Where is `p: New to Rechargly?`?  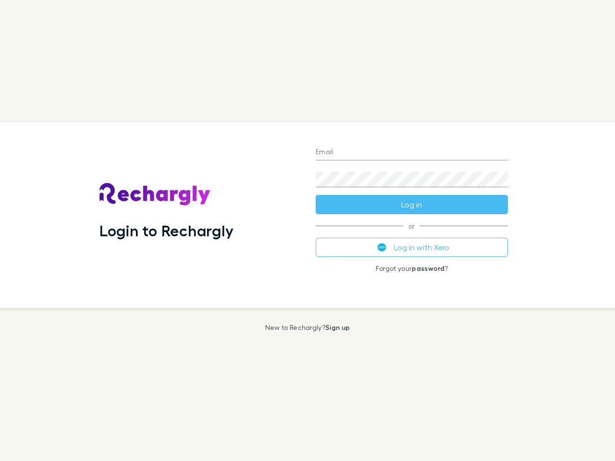 p: New to Rechargly? is located at coordinates (307, 328).